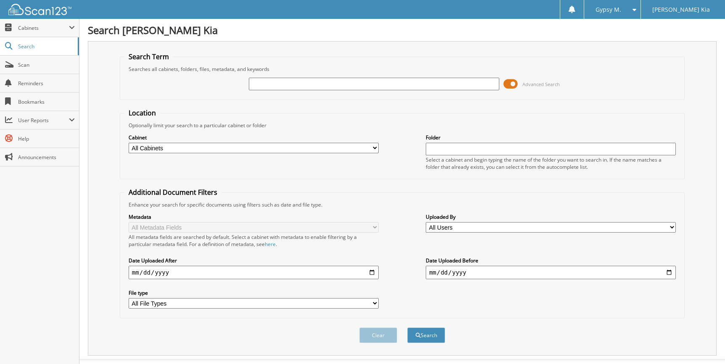  What do you see at coordinates (173, 192) in the screenshot?
I see `legend: Additional Document Filters` at bounding box center [173, 192].